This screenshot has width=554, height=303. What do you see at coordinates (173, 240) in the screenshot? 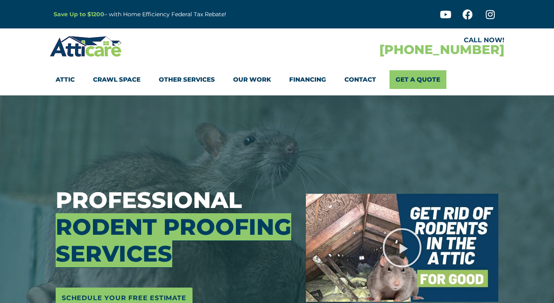
I see `span: Rodent Proofing Services` at bounding box center [173, 240].